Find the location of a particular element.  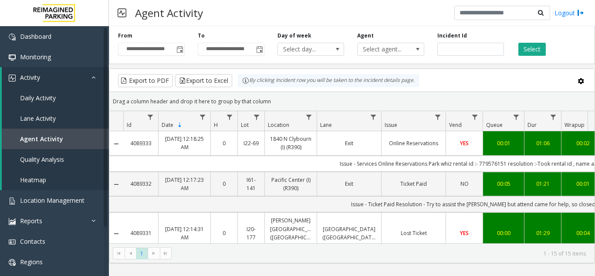

div: 00:00 is located at coordinates (503, 232).